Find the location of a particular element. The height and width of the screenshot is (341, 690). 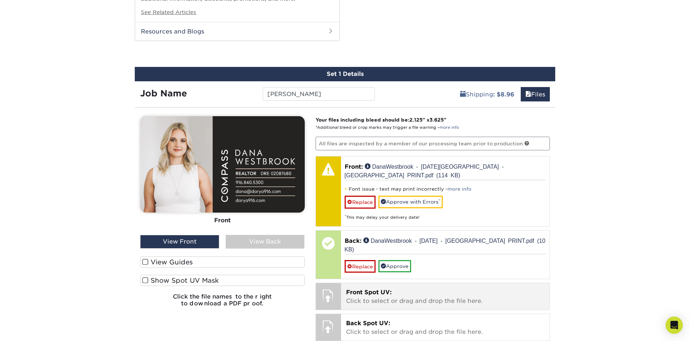

a: Shipping: $8.96 is located at coordinates (487, 94).